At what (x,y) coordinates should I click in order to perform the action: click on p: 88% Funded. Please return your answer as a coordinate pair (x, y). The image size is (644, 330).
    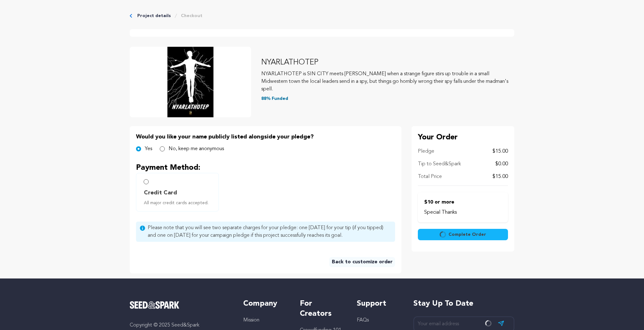
    Looking at the image, I should click on (388, 99).